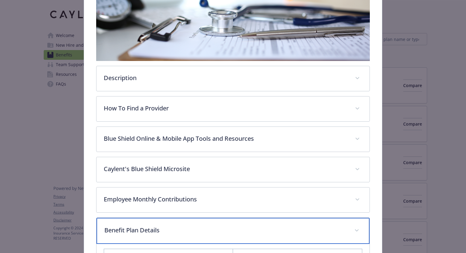 The height and width of the screenshot is (253, 466). I want to click on div: Blue Shield Online & Mobile App Tools and Resources, so click(233, 139).